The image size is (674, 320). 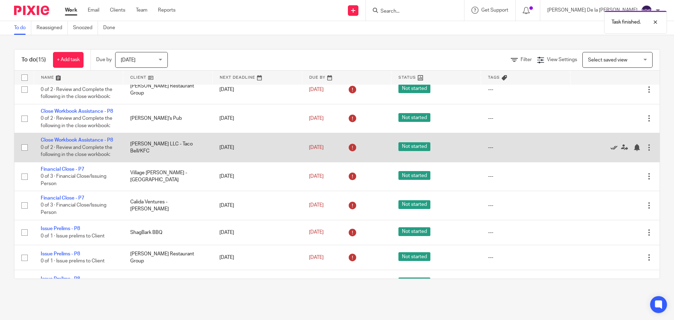 What do you see at coordinates (647, 11) in the screenshot?
I see `img: svg%3E` at bounding box center [647, 11].